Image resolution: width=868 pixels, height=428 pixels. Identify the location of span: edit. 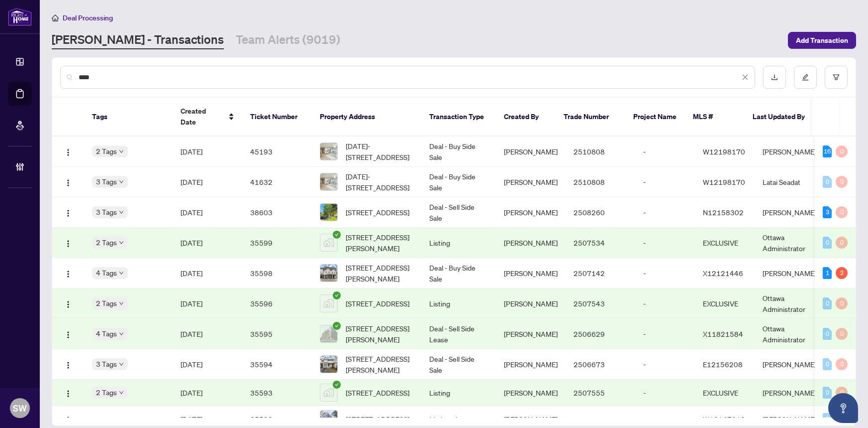
(805, 77).